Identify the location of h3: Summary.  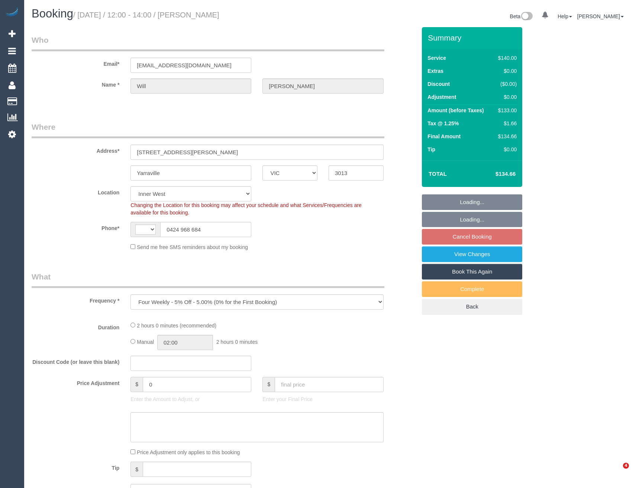
(473, 38).